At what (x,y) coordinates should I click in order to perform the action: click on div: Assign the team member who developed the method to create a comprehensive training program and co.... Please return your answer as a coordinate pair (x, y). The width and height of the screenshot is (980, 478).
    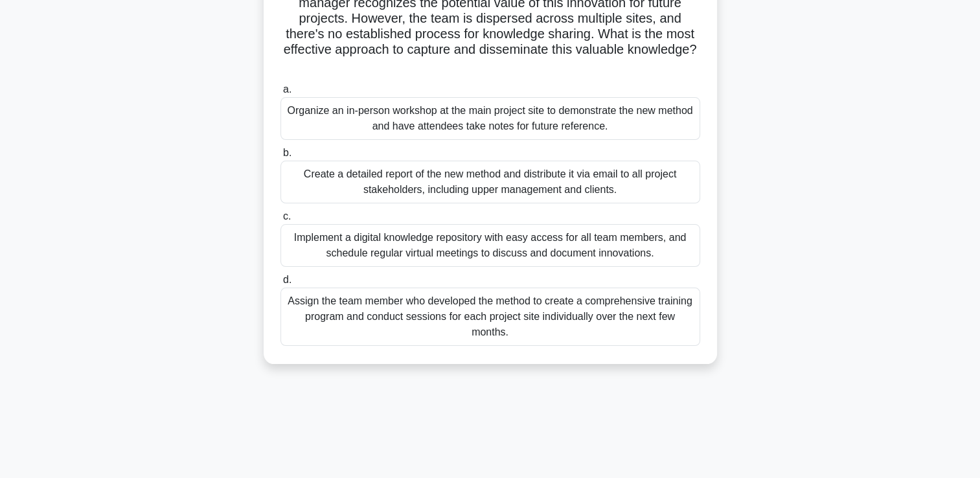
    Looking at the image, I should click on (490, 316).